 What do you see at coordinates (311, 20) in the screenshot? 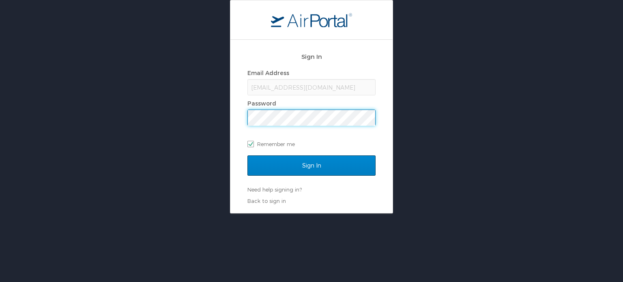
I see `img: logo` at bounding box center [311, 20].